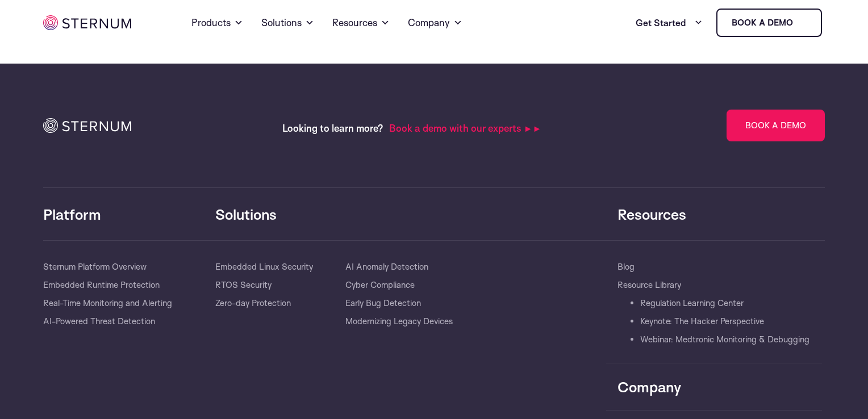  I want to click on a: Zero-day Protection, so click(253, 303).